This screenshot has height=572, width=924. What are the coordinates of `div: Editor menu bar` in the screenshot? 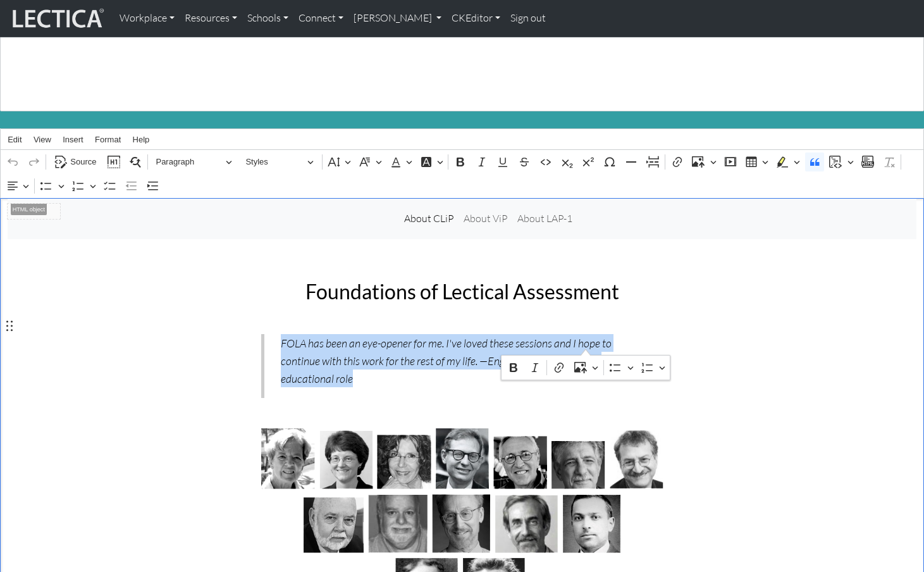 It's located at (462, 139).